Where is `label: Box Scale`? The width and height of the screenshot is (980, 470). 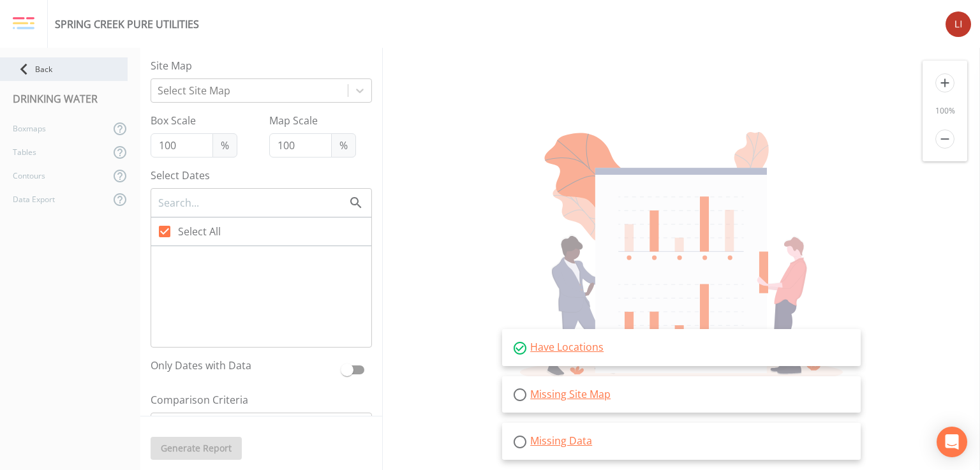
label: Box Scale is located at coordinates (194, 120).